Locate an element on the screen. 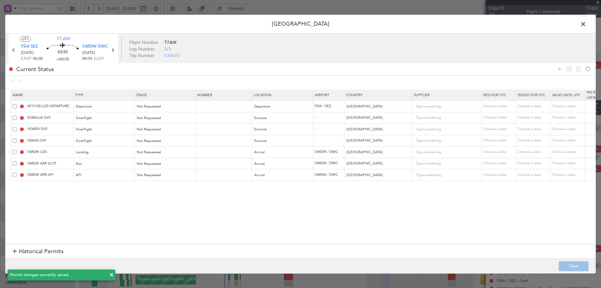  span: Valid Until Utc is located at coordinates (566, 95).